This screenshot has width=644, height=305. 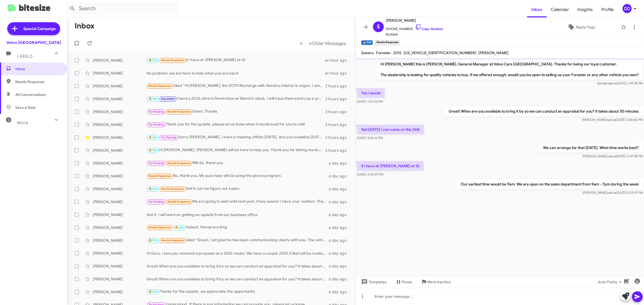 I want to click on span: Insights, so click(x=585, y=10).